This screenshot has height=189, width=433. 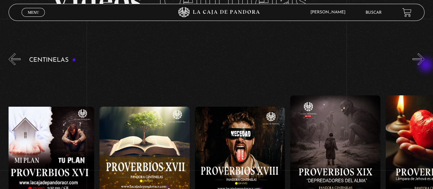 What do you see at coordinates (14, 59) in the screenshot?
I see `button: Previous` at bounding box center [14, 59].